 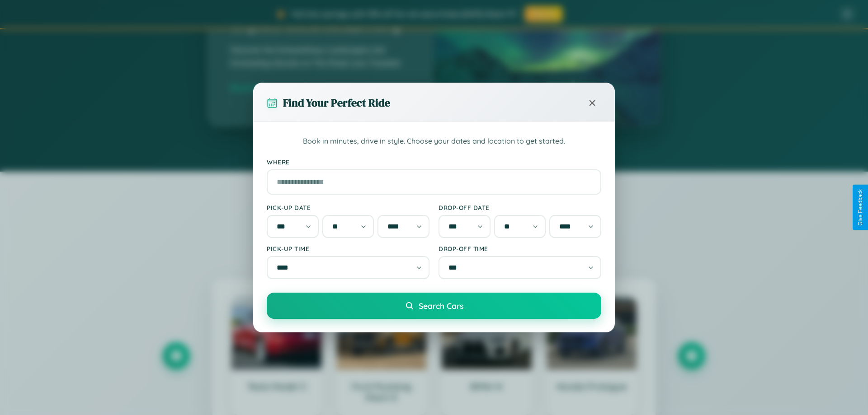 What do you see at coordinates (348, 248) in the screenshot?
I see `label: Pick-up Time` at bounding box center [348, 248].